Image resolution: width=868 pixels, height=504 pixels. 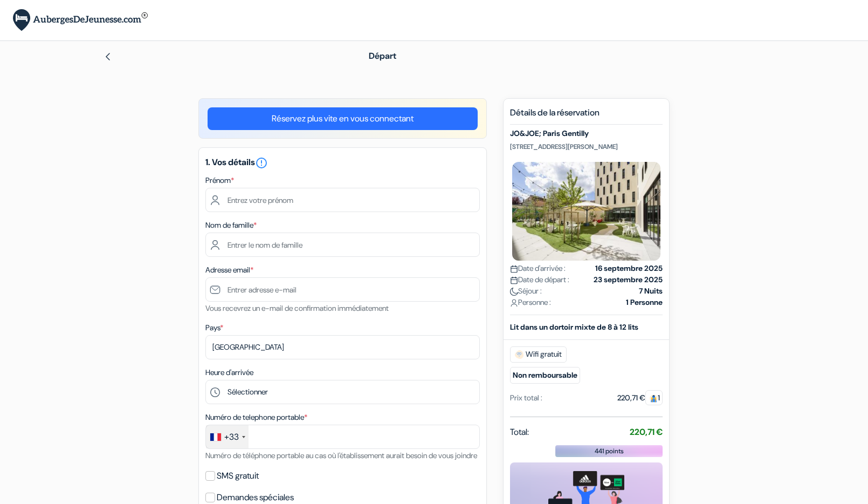 I want to click on small: Non remboursable, so click(x=545, y=375).